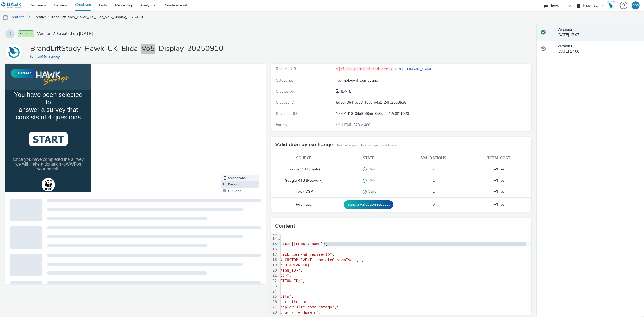  Describe the element at coordinates (234, 114) in the screenshot. I see `li: Smartphone` at that location.